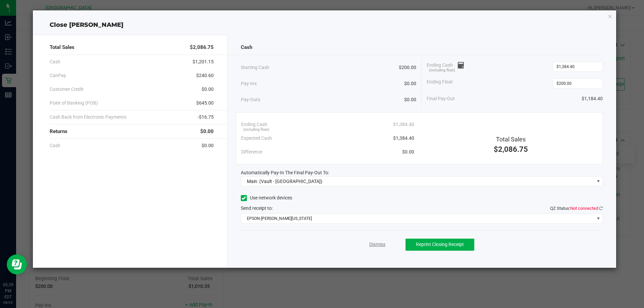  What do you see at coordinates (66, 89) in the screenshot?
I see `span: Customer Credit` at bounding box center [66, 89].